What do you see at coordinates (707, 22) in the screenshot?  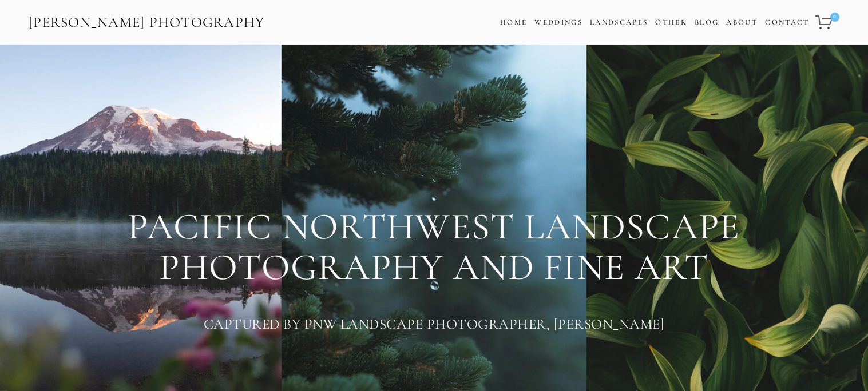 I see `a: Blog` at bounding box center [707, 22].